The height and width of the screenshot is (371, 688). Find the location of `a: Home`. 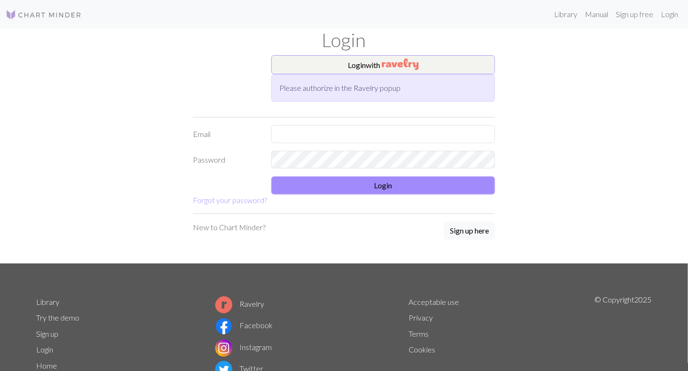

a: Home is located at coordinates (47, 365).